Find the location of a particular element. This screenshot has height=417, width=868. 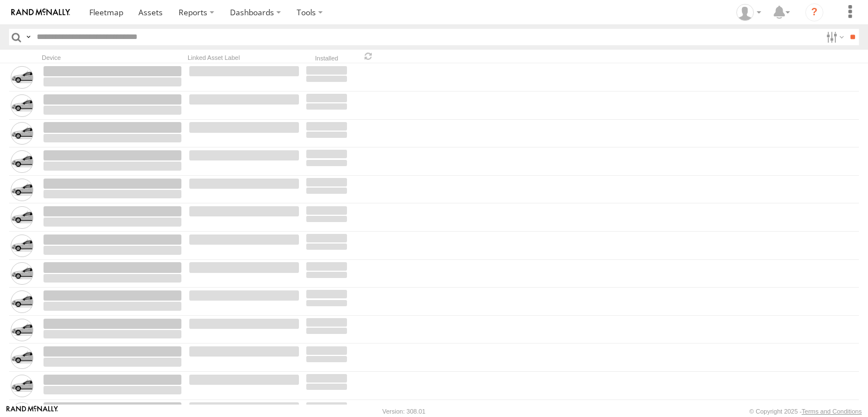

a: Visit our Website is located at coordinates (32, 411).